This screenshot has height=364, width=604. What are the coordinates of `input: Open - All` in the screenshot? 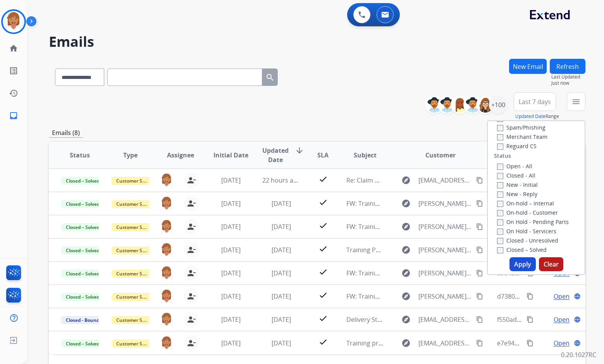 It's located at (500, 167).